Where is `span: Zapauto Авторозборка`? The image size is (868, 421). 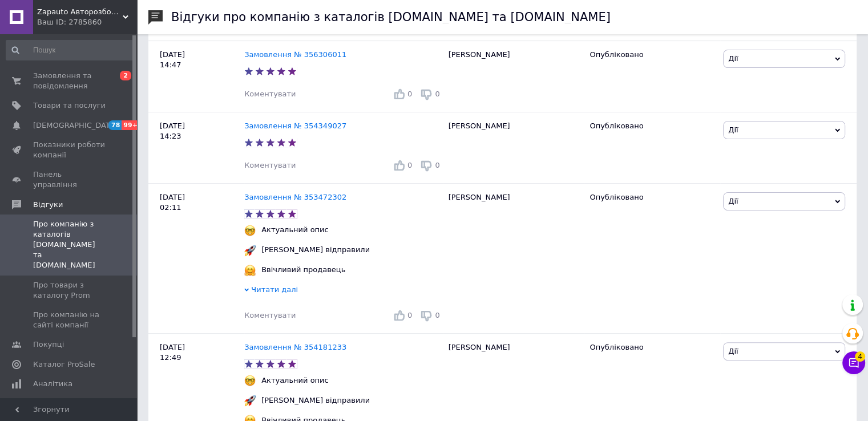 span: Zapauto Авторозборка is located at coordinates (80, 12).